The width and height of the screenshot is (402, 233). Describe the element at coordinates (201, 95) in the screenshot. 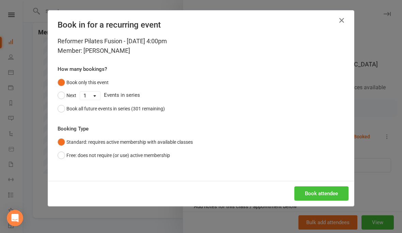

I see `div: Events in series` at that location.